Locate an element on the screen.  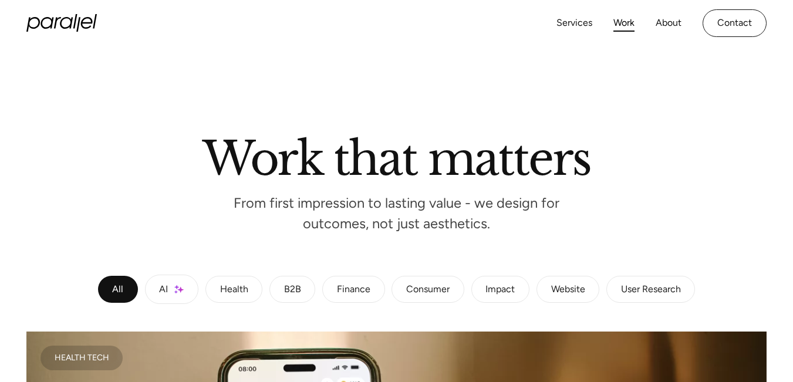
div: AI is located at coordinates (163, 289).